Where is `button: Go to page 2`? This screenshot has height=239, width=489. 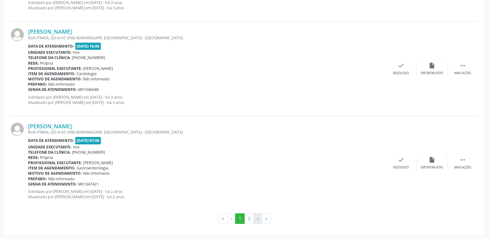
button: Go to page 2 is located at coordinates (249, 218).